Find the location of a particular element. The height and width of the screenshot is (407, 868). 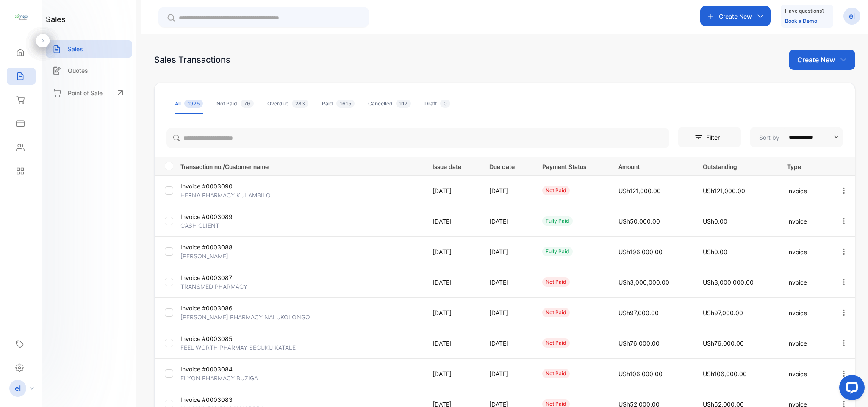

p: FEEL WORTH PHARMAY SEGUKU KATALE is located at coordinates (238, 348).